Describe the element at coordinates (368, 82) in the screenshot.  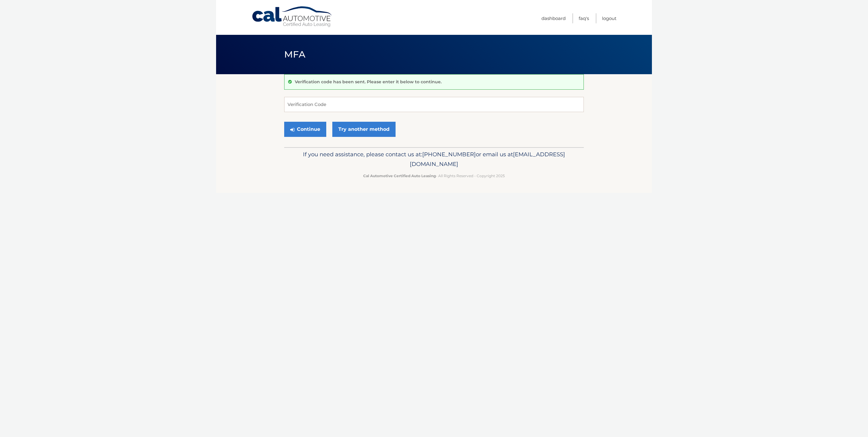
I see `p: Verification code has been sent. Please enter it below to continue.` at that location.